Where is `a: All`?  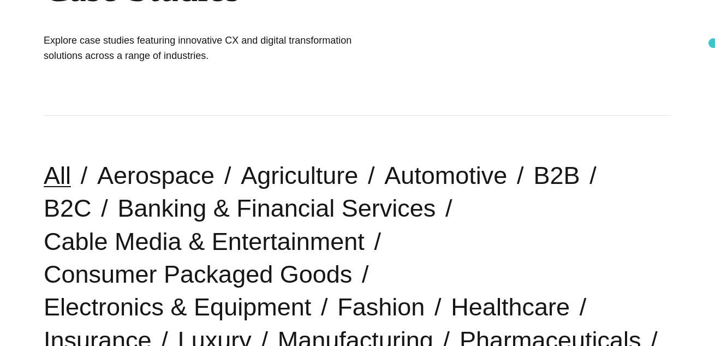
a: All is located at coordinates (57, 175).